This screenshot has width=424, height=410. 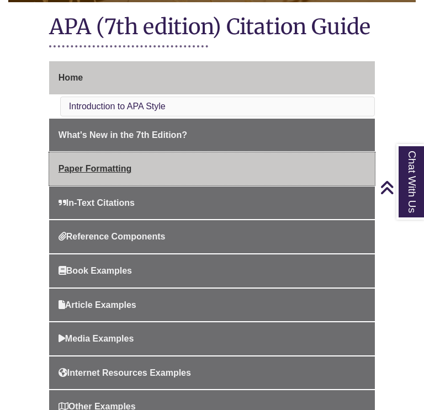 I want to click on span: Home, so click(x=71, y=77).